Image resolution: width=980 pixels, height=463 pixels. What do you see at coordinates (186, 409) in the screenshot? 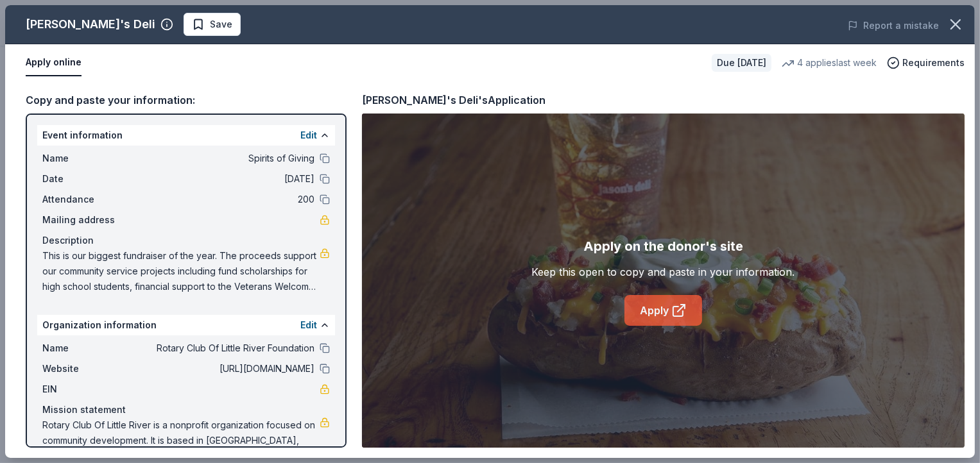
I see `div: Mission statement` at bounding box center [186, 409].